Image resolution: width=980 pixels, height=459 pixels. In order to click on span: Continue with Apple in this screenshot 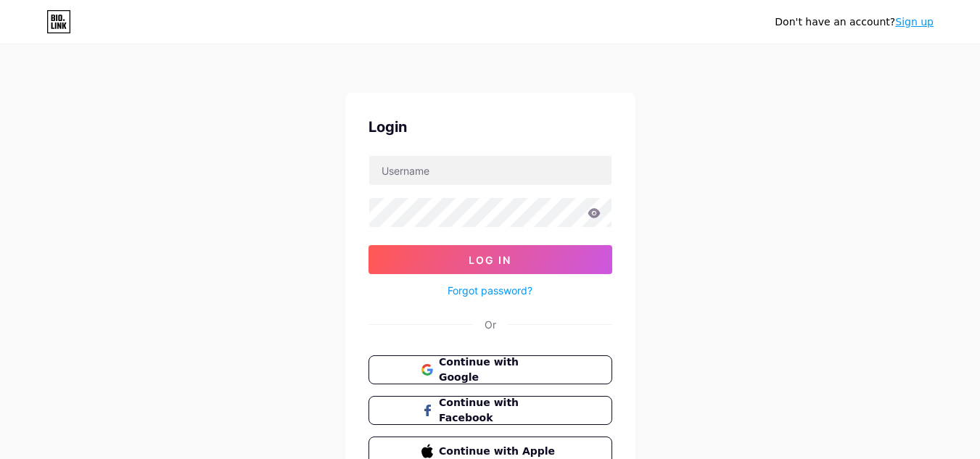, I will do `click(498, 451)`.